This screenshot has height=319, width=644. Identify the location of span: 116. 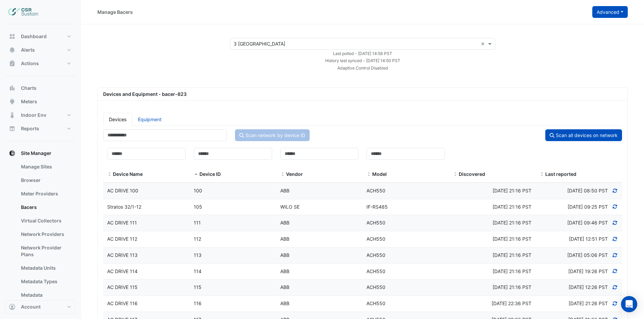
(197, 303).